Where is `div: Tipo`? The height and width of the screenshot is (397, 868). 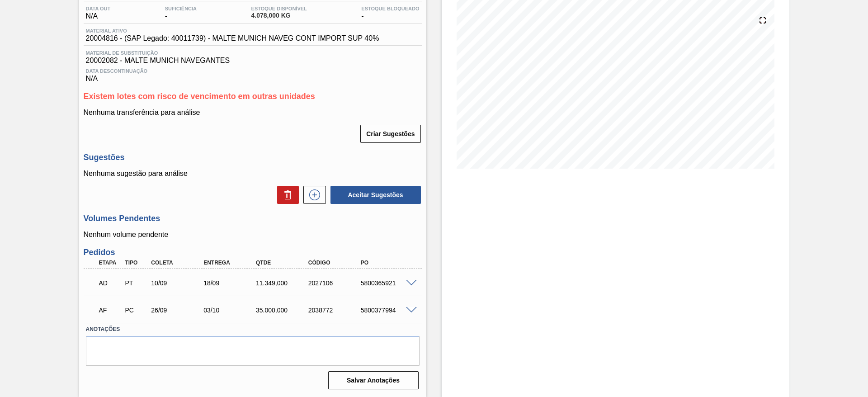
div: Tipo is located at coordinates (136, 263).